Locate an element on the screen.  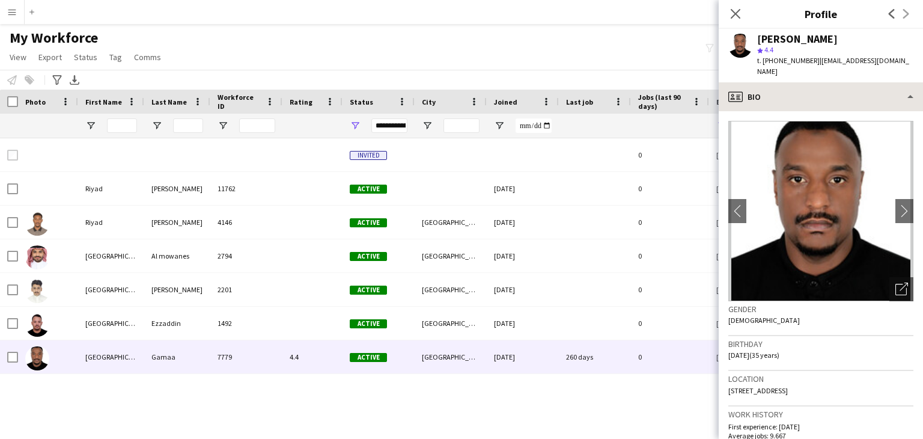
span: Invited is located at coordinates (368, 155).